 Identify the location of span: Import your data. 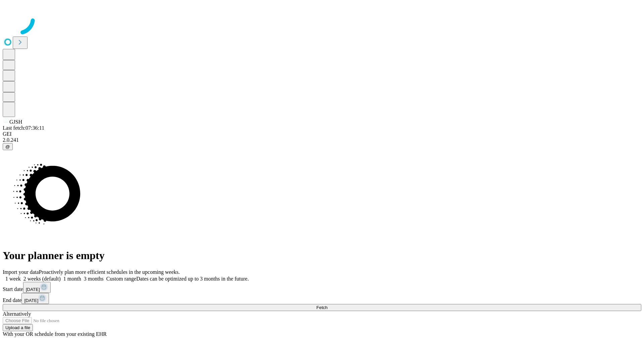
(21, 272).